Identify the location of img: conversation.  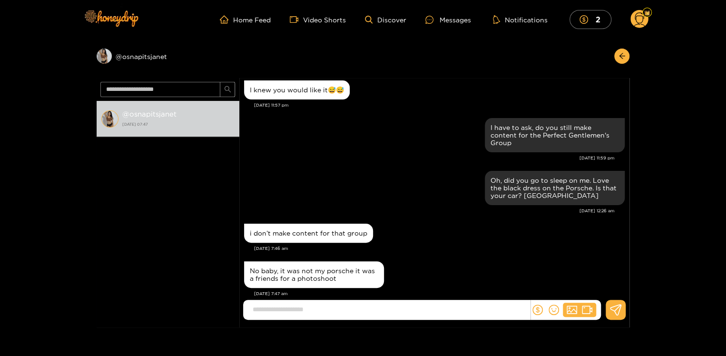
(110, 119).